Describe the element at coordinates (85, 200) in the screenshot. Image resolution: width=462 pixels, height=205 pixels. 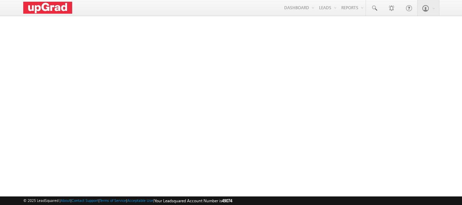
I see `a: Contact Support` at that location.